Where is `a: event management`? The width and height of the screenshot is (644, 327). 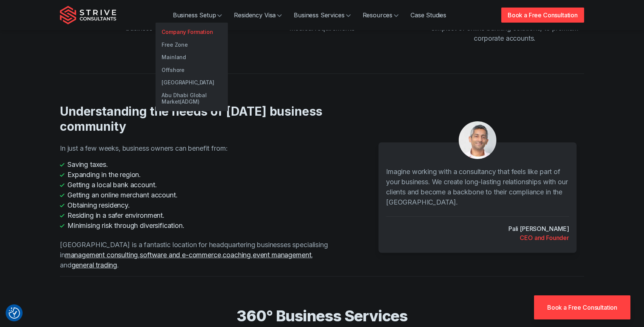 a: event management is located at coordinates (281, 255).